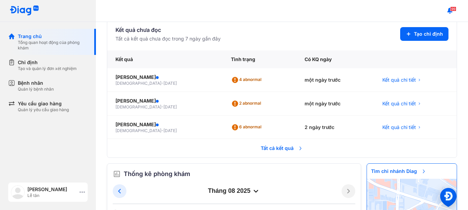 The height and width of the screenshot is (210, 468). I want to click on div: Chỉ định, so click(47, 62).